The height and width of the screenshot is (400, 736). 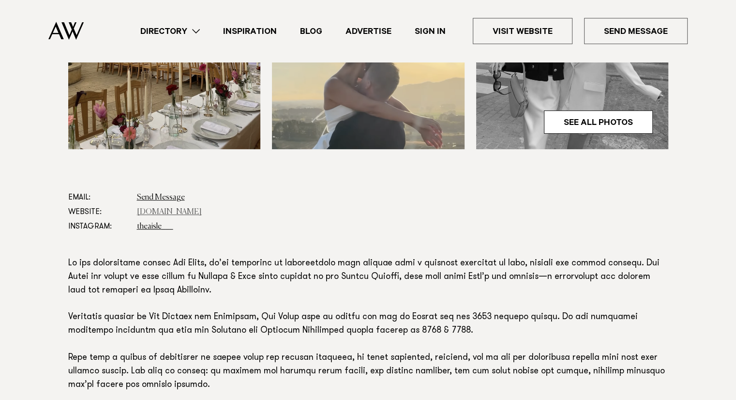 What do you see at coordinates (311, 31) in the screenshot?
I see `a: Blog` at bounding box center [311, 31].